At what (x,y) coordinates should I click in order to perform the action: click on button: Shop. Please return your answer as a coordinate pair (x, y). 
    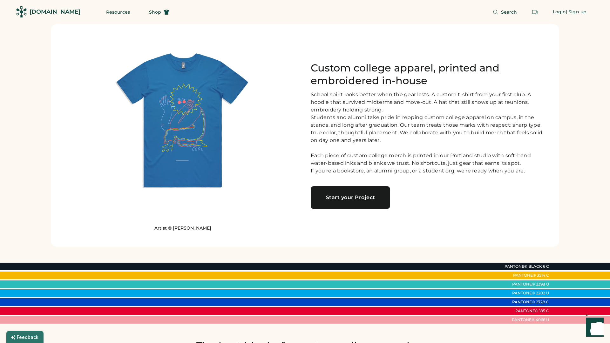
    Looking at the image, I should click on (159, 12).